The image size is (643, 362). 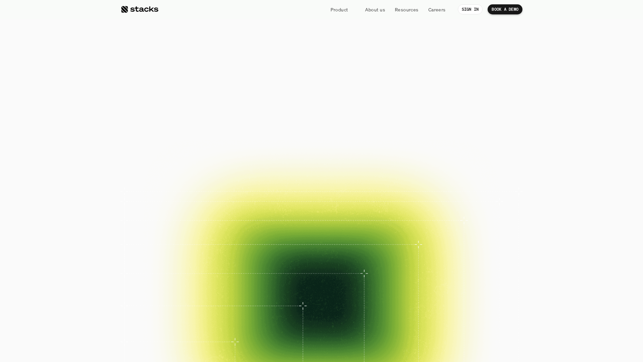 What do you see at coordinates (312, 64) in the screenshot?
I see `span: financial` at bounding box center [312, 64].